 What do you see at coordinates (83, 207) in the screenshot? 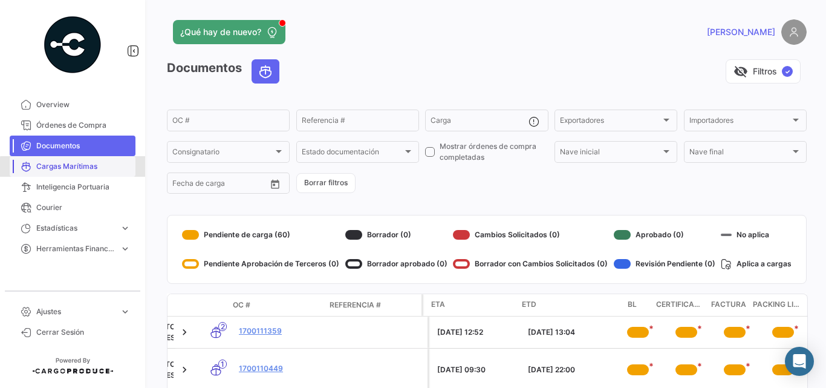
I see `span: Courier` at bounding box center [83, 207].